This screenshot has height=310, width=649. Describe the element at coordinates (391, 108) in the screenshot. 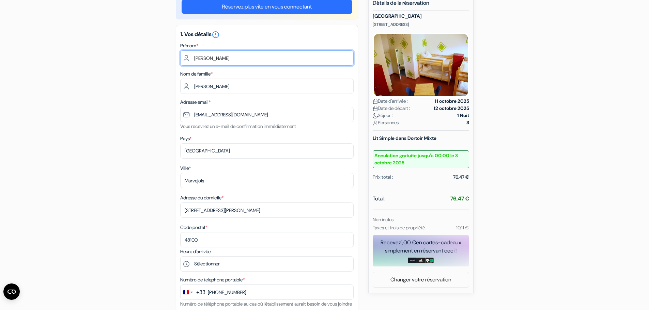

I see `span: Date de départ :` at that location.